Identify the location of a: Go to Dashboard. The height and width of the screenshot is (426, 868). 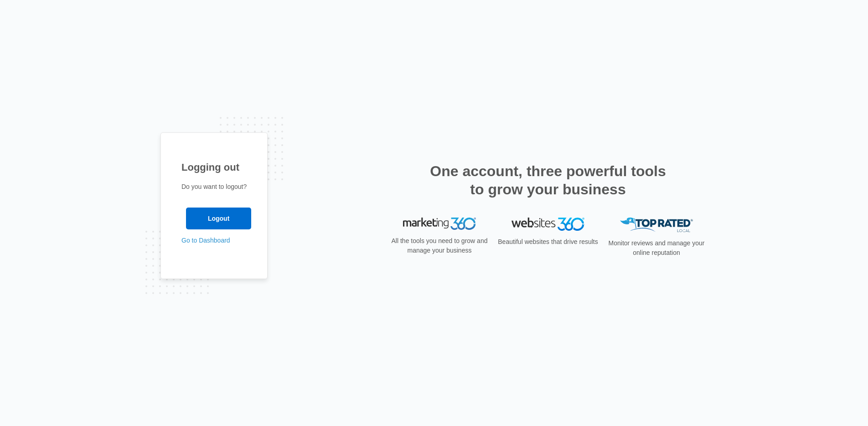
(205, 240).